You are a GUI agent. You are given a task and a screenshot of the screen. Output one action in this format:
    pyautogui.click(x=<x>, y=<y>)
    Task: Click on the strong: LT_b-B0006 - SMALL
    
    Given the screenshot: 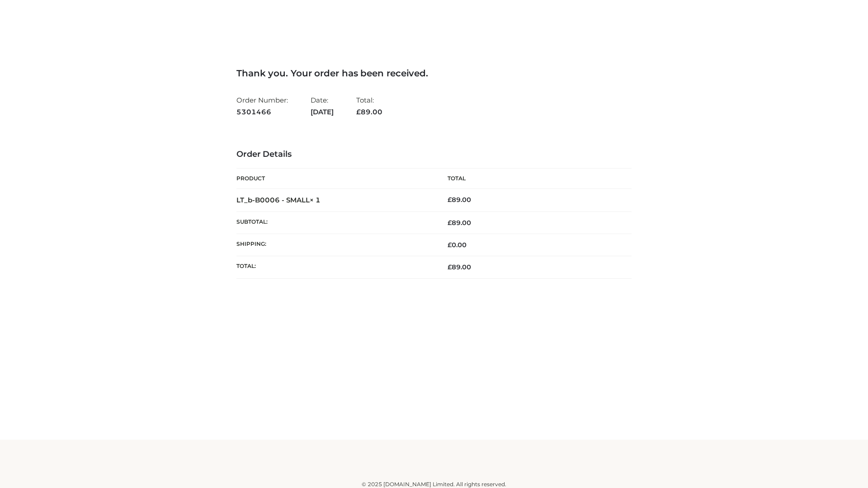 What is the action you would take?
    pyautogui.click(x=279, y=200)
    